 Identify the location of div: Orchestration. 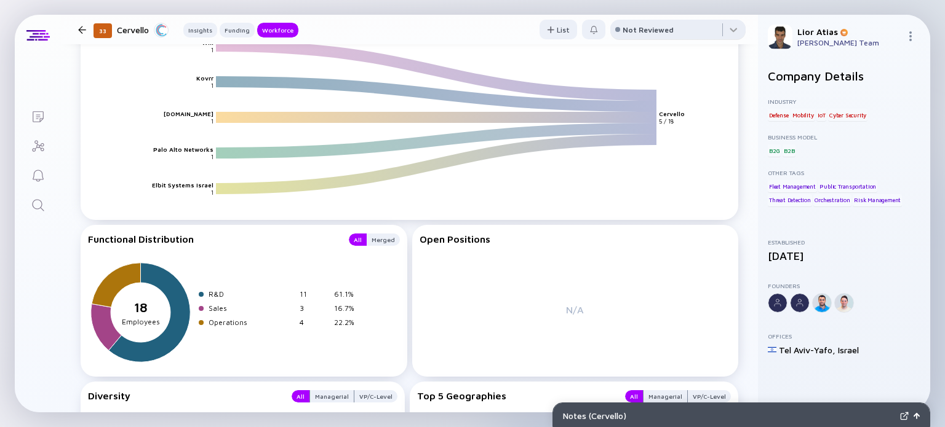
(831, 200).